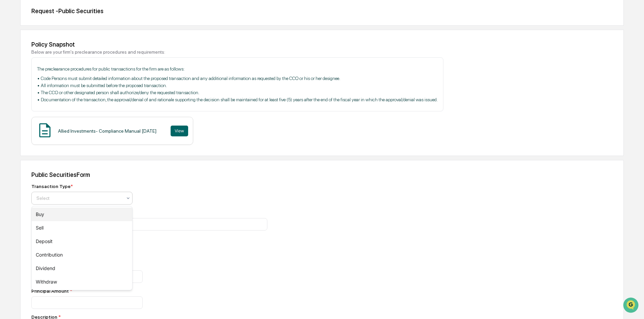 This screenshot has height=319, width=644. What do you see at coordinates (82, 215) in the screenshot?
I see `div: Buy` at bounding box center [82, 215].